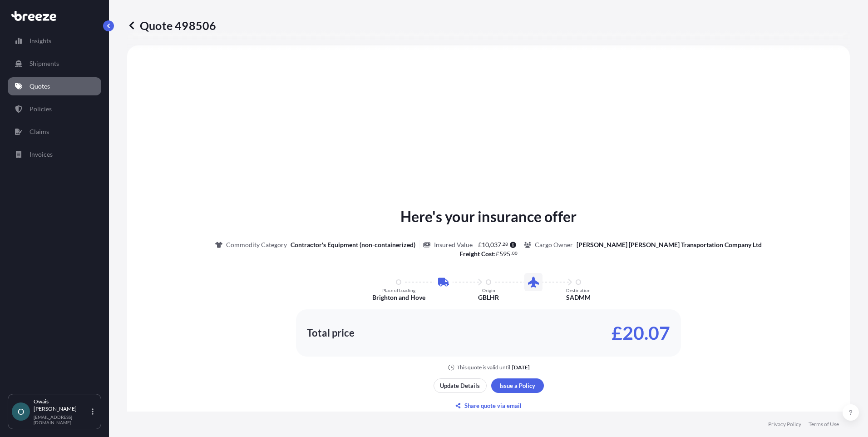  What do you see at coordinates (488, 297) in the screenshot?
I see `p: GBLHR` at bounding box center [488, 297].